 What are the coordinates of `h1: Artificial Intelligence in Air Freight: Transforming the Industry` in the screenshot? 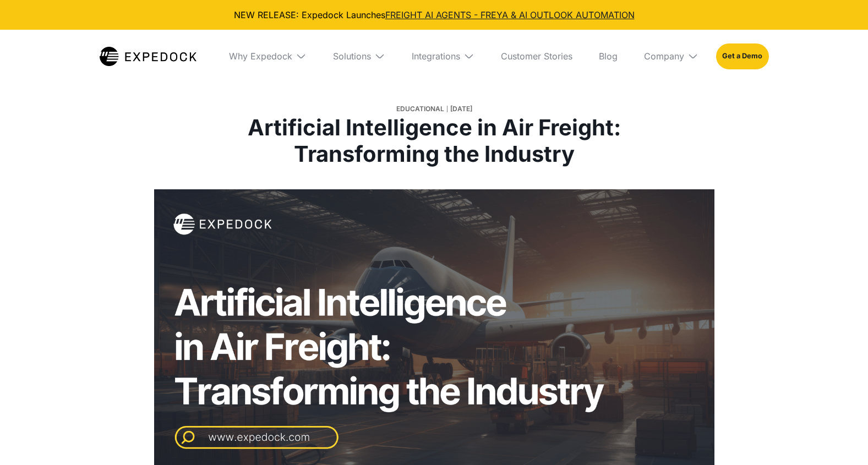 It's located at (434, 141).